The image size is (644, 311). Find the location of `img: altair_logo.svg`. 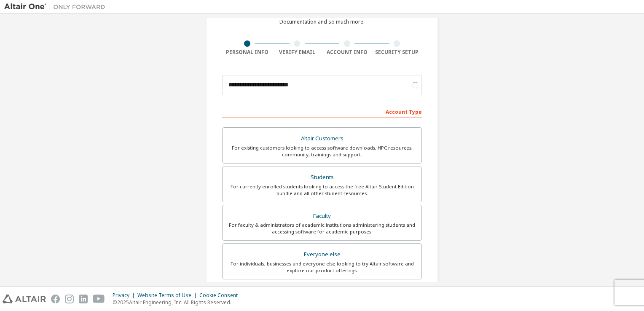

img: altair_logo.svg is located at coordinates (24, 299).